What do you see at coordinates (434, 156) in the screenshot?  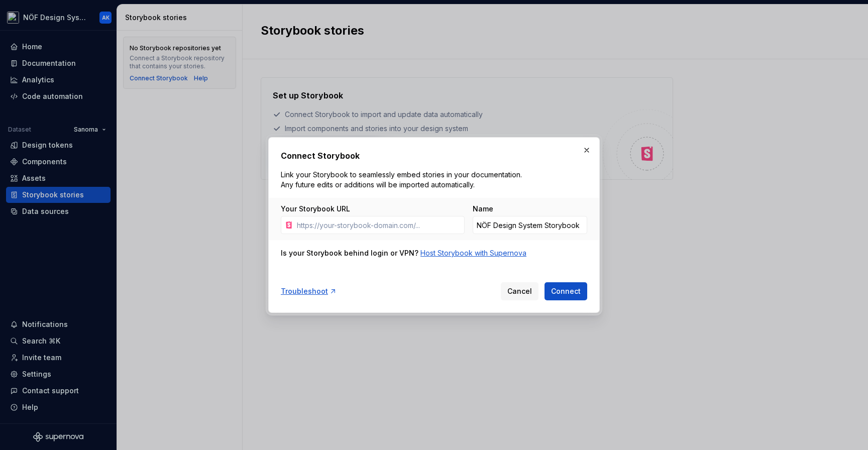 I see `h2: Connect Storybook` at bounding box center [434, 156].